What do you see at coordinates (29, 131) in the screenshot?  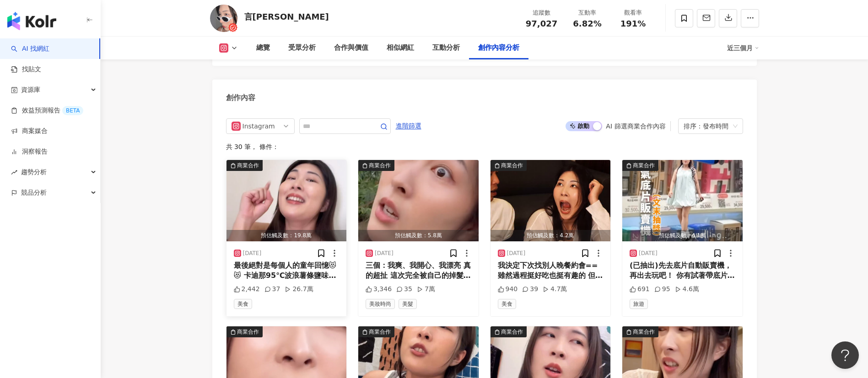 I see `a: 商案媒合` at bounding box center [29, 131].